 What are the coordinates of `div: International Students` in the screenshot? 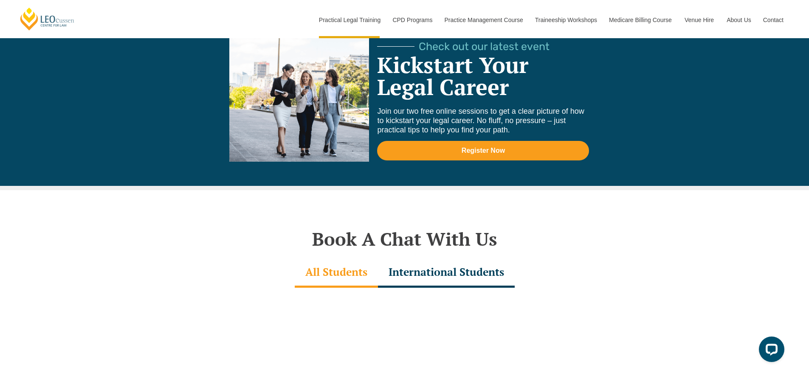 It's located at (447, 273).